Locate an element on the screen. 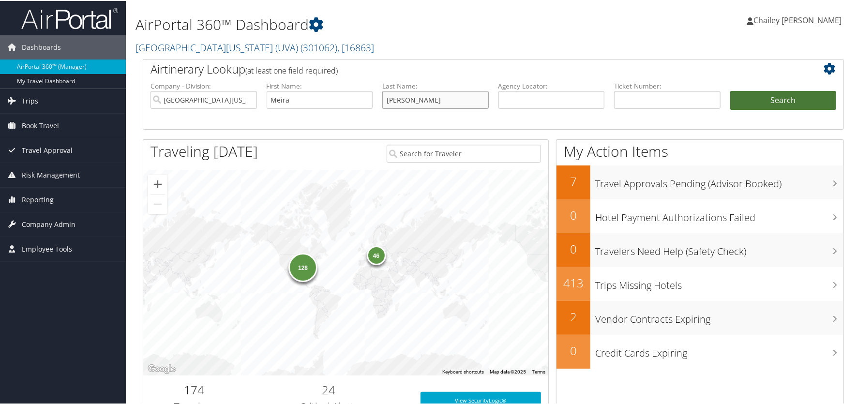  span: Book Travel is located at coordinates (40, 125).